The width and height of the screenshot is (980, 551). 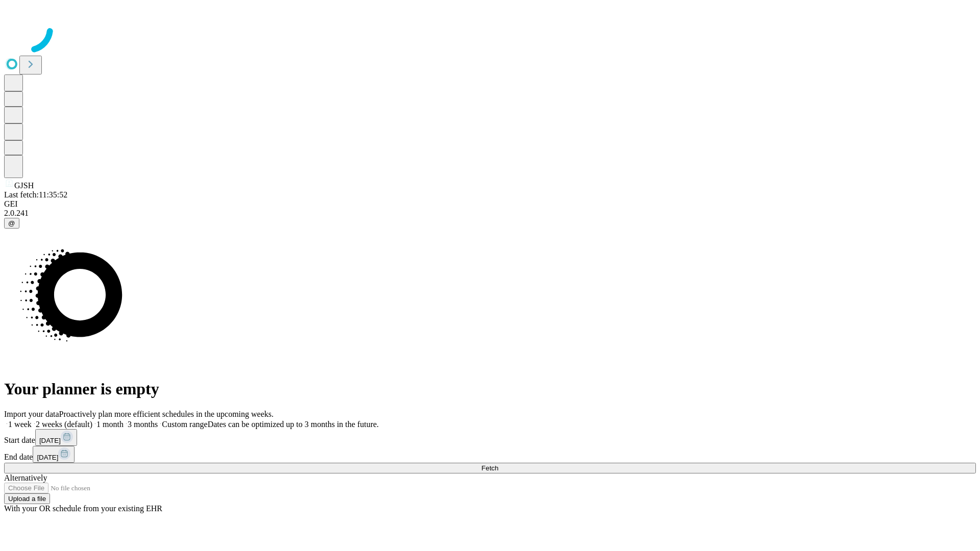 What do you see at coordinates (490, 204) in the screenshot?
I see `div: GEI` at bounding box center [490, 204].